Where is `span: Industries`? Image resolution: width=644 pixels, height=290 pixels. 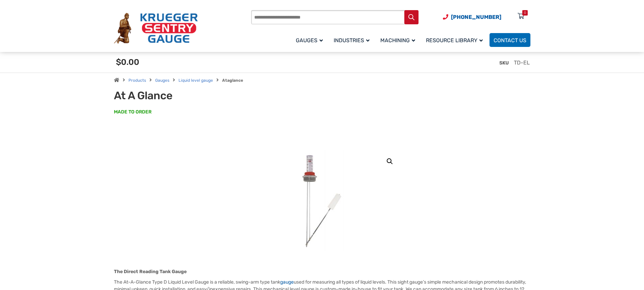 span: Industries is located at coordinates (352, 40).